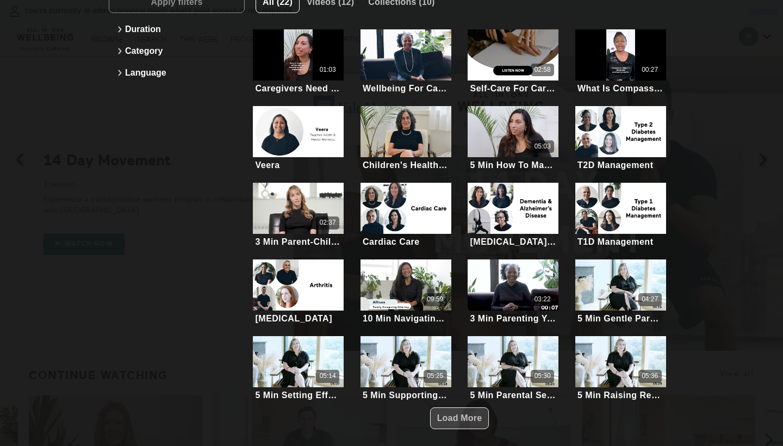 This screenshot has width=783, height=446. I want to click on a: 5 Min Gentle Parenting04:275 Min Gentle Parenting, so click(621, 292).